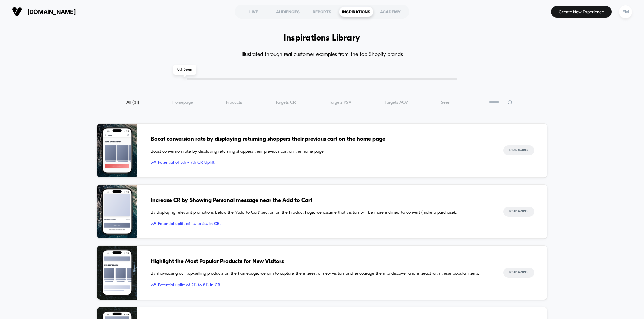 Image resolution: width=644 pixels, height=319 pixels. What do you see at coordinates (396, 102) in the screenshot?
I see `span: Targets AOV` at bounding box center [396, 102].